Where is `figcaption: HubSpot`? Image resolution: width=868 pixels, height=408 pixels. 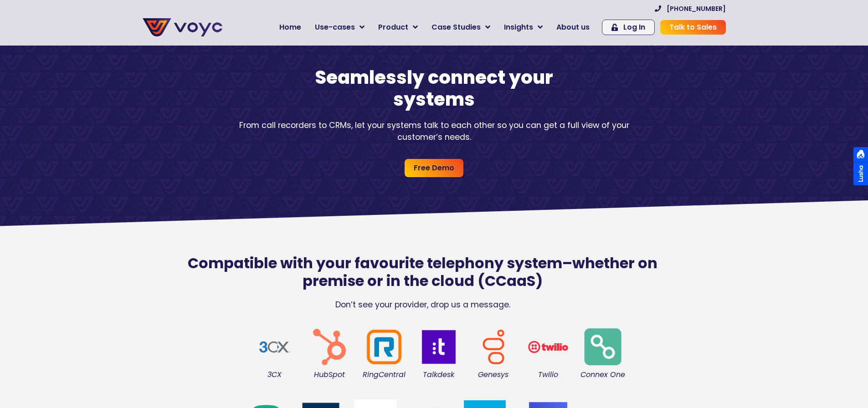 figcaption: HubSpot is located at coordinates (330, 374).